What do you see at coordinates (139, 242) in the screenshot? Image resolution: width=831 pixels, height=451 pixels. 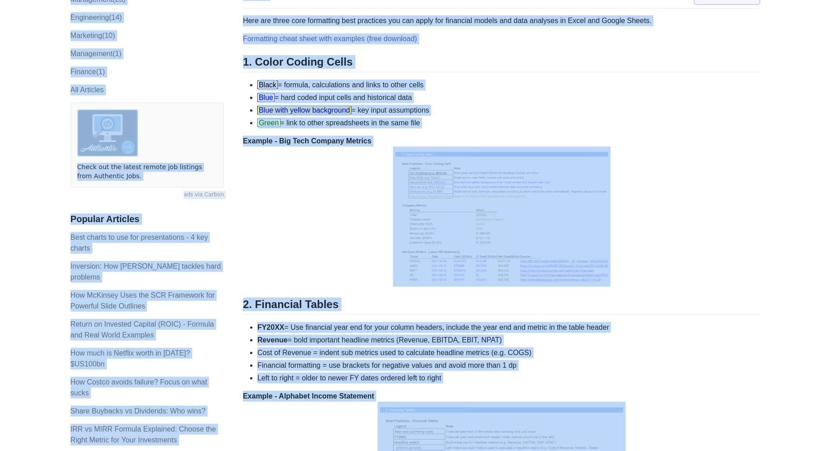 I see `a: Best charts to use for presentations - 4 key charts` at bounding box center [139, 242].